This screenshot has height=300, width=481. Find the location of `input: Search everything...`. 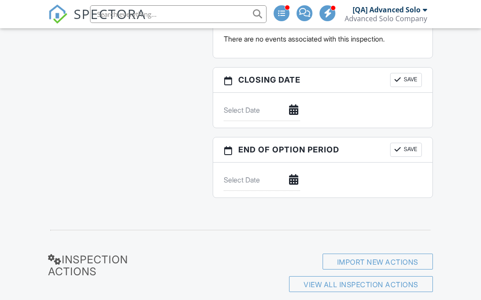

input: Search everything... is located at coordinates (178, 14).